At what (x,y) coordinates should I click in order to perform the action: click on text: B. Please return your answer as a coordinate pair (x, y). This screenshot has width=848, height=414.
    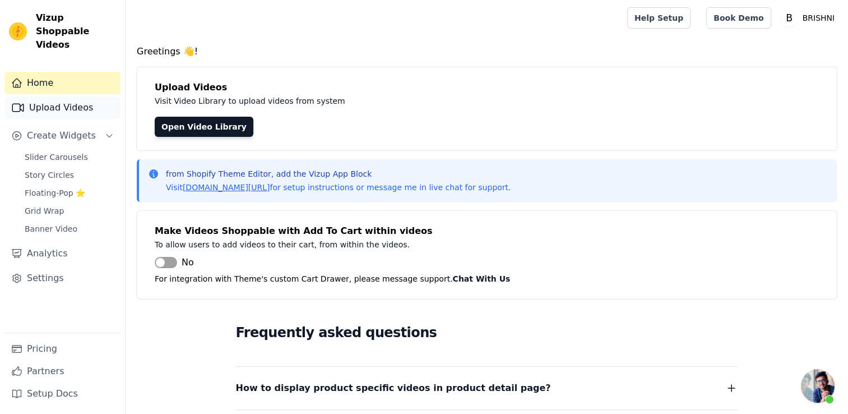
    Looking at the image, I should click on (789, 18).